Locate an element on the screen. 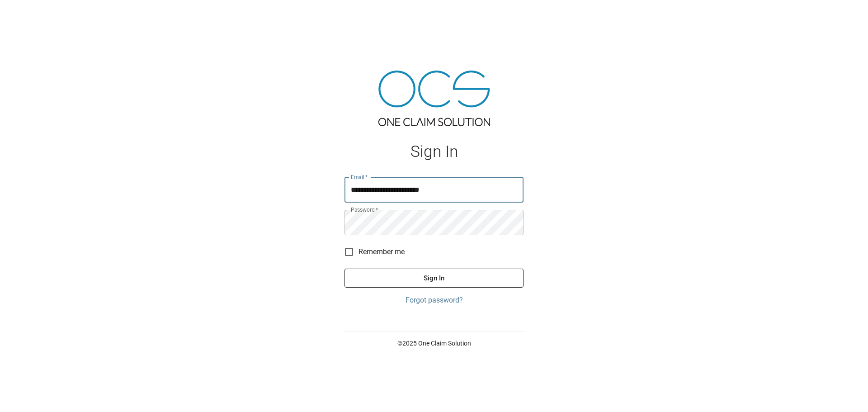  label: Password is located at coordinates (364, 209).